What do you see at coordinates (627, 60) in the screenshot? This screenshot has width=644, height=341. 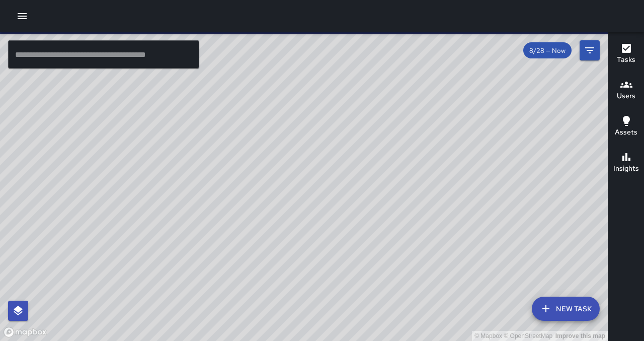 I see `h6: Tasks` at bounding box center [627, 60].